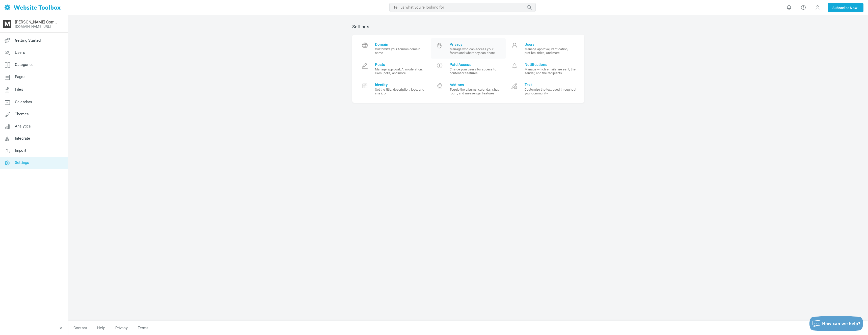 The width and height of the screenshot is (868, 335). Describe the element at coordinates (476, 65) in the screenshot. I see `span: Paid Access` at that location.